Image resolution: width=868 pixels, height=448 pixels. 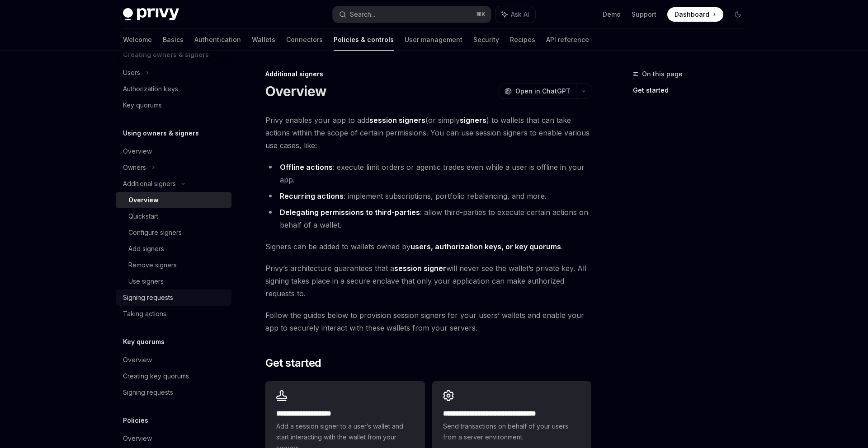 I want to click on a: Get started, so click(x=692, y=91).